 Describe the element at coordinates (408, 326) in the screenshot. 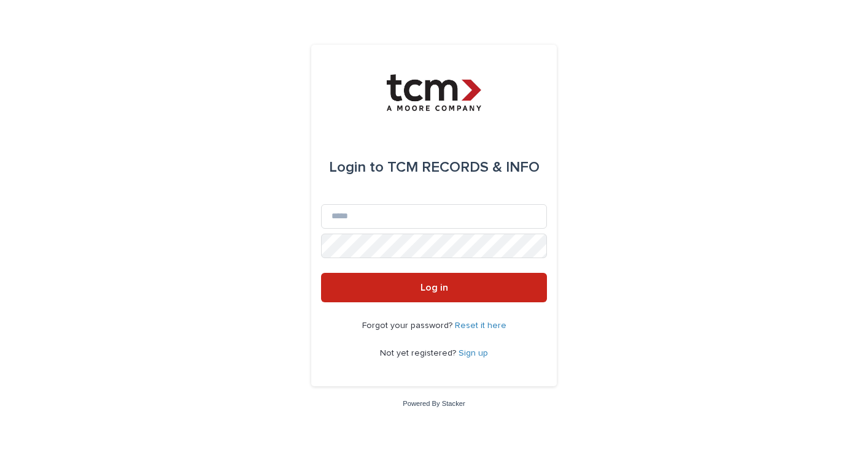

I see `span: Forgot your password?` at that location.